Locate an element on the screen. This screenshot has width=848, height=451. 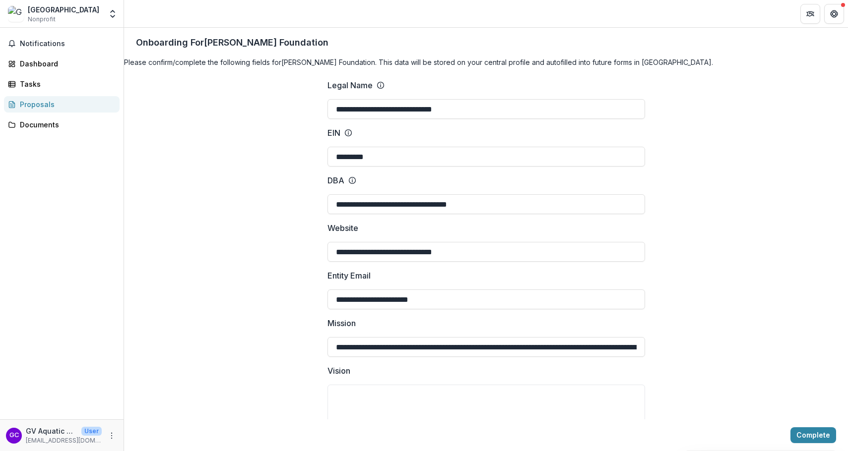
p: DBA is located at coordinates (336, 181).